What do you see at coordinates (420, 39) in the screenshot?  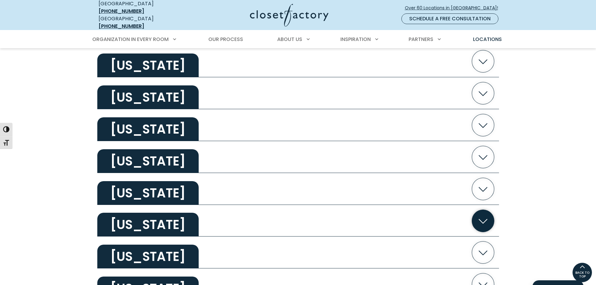 I see `span: Partners` at bounding box center [420, 39].